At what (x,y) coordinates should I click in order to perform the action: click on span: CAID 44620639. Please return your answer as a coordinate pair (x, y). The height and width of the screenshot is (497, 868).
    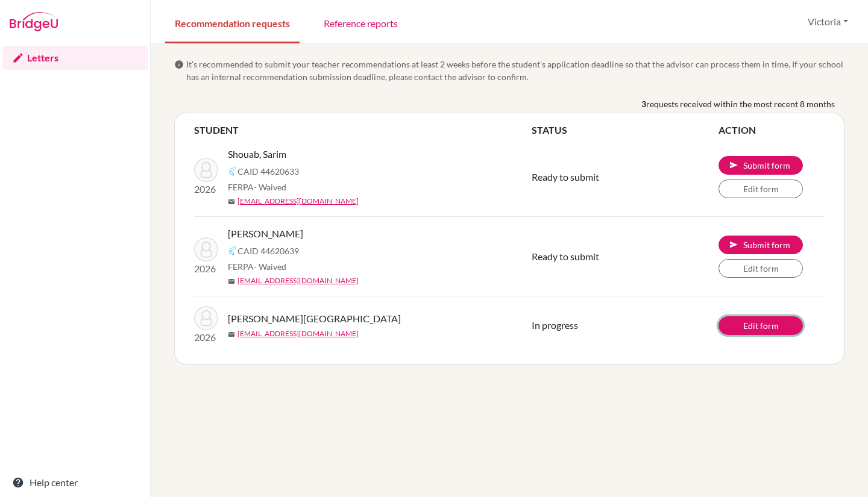
    Looking at the image, I should click on (268, 251).